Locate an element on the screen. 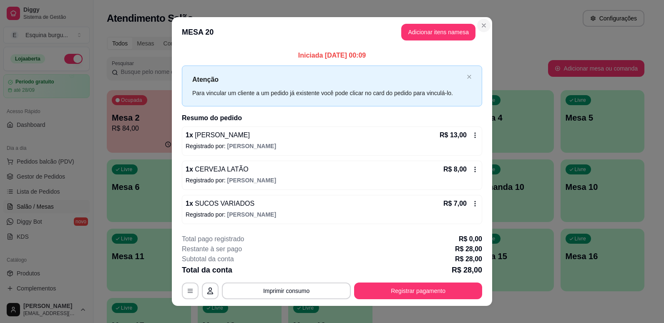 The height and width of the screenshot is (323, 664). p: R$ 8,00 is located at coordinates (455, 169).